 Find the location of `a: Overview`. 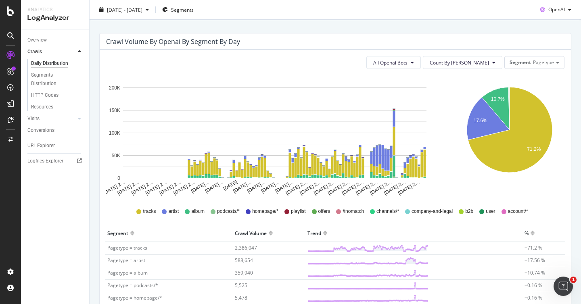

a: Overview is located at coordinates (55, 40).